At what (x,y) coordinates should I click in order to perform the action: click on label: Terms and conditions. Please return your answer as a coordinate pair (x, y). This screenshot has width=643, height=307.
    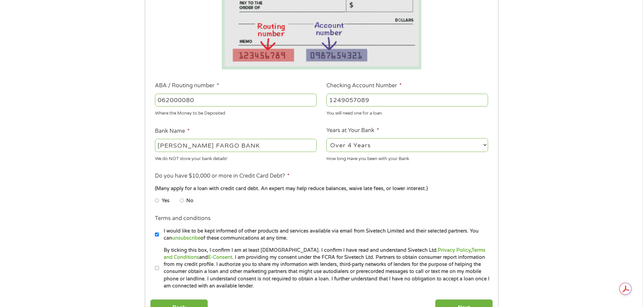
    Looking at the image, I should click on (183, 219).